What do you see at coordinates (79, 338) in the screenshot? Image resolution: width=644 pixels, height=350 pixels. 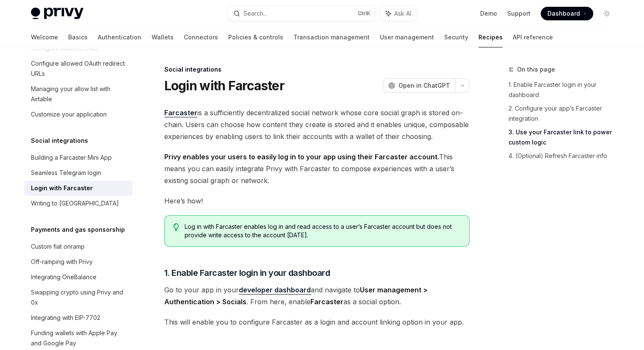 I see `div: Funding wallets with Apple Pay and Google Pay` at bounding box center [79, 338].